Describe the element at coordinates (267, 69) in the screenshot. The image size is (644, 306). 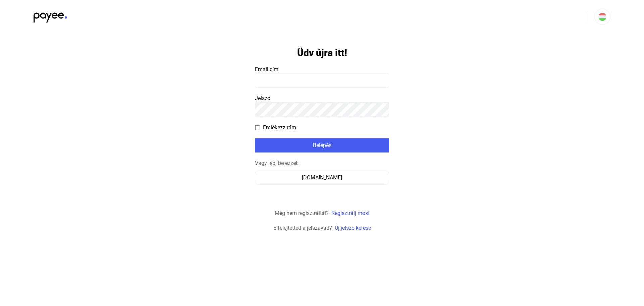
I see `span: Email cím` at that location.